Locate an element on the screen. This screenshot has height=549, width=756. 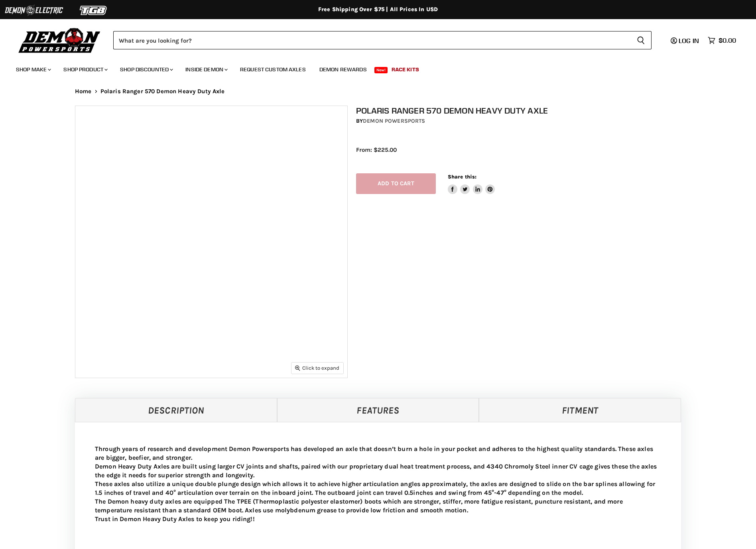
nav: Breadcrumbs is located at coordinates (378, 91).